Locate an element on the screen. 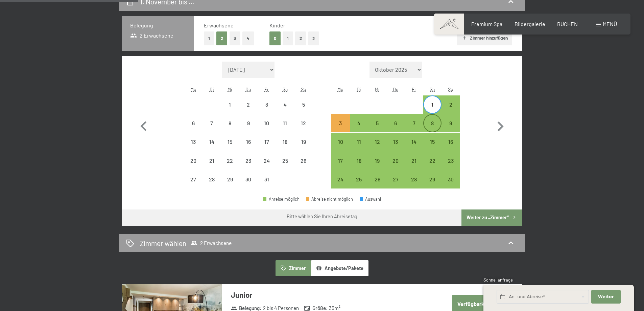 Image resolution: width=644 pixels, height=311 pixels. abbr: Dienstag is located at coordinates (359, 89).